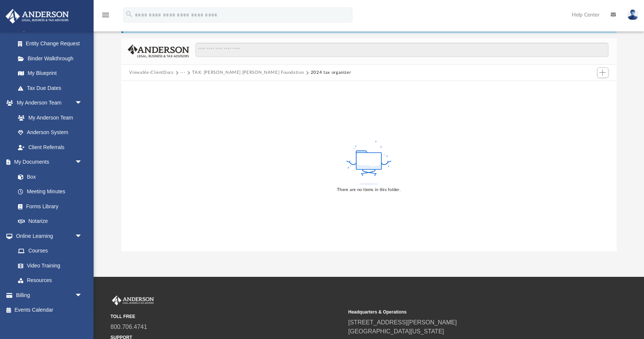  I want to click on a: Meeting Minutes, so click(50, 192).